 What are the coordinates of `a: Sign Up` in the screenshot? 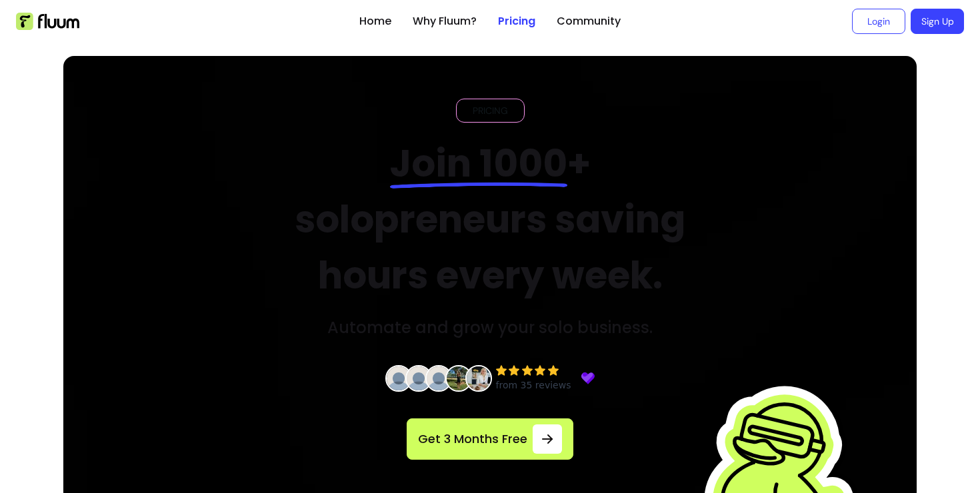 It's located at (937, 21).